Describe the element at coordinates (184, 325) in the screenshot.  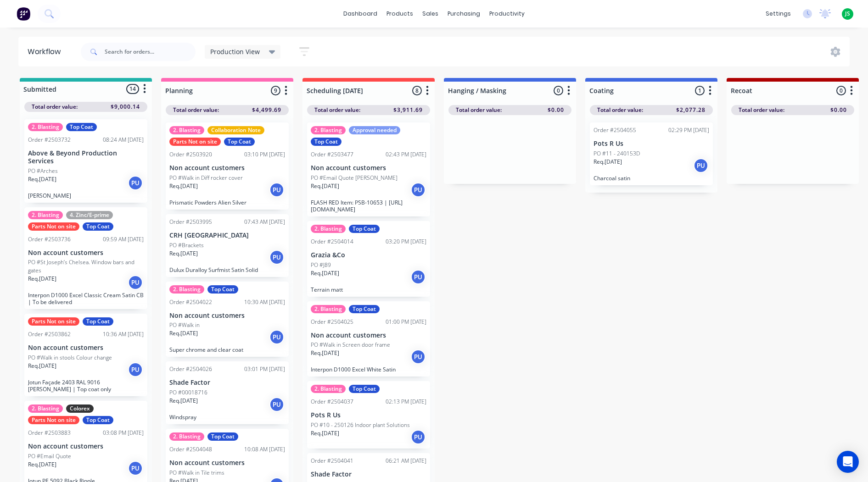
I see `p: PO #Walk in` at that location.